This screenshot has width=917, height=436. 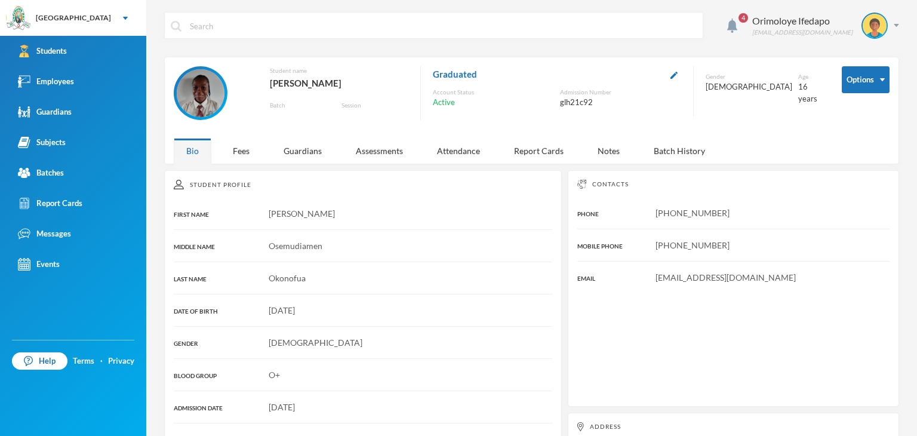 What do you see at coordinates (46, 81) in the screenshot?
I see `div: Employees` at bounding box center [46, 81].